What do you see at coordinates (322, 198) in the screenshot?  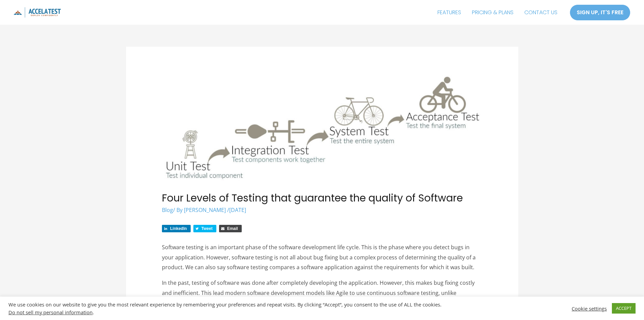 I see `h1: Four Levels of Testing that guarantee the quality of Software` at bounding box center [322, 198].